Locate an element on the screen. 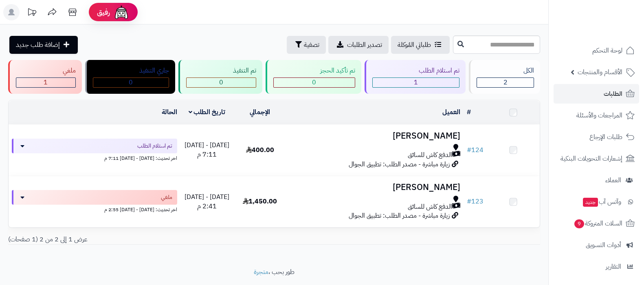 Image resolution: width=644 pixels, height=285 pixels. span: 2 is located at coordinates (505, 83).